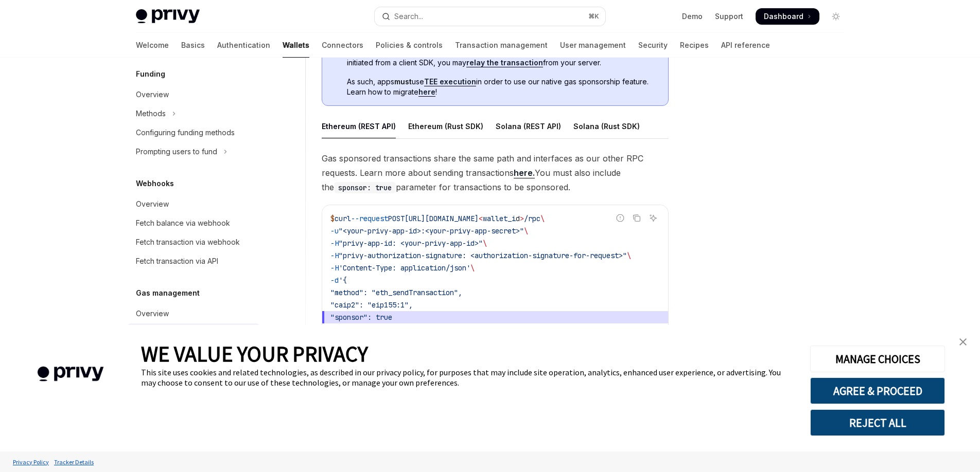 Image resolution: width=980 pixels, height=472 pixels. I want to click on span: Gas sponsored transactions share the same path and interfaces as our other RPC requests. Learn mo..., so click(496, 173).